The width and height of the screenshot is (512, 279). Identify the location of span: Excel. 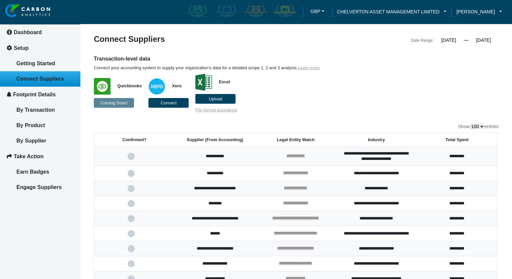
(221, 82).